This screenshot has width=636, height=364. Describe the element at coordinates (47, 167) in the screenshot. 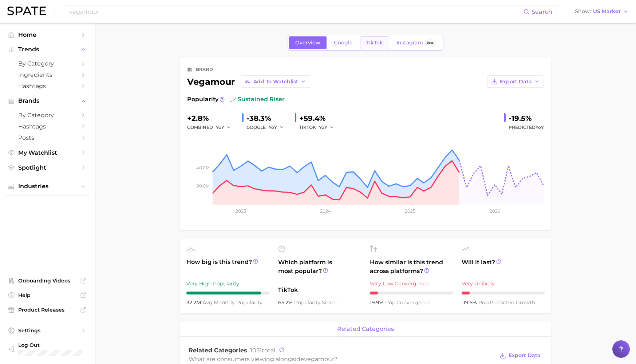

I see `span: Spotlight` at that location.